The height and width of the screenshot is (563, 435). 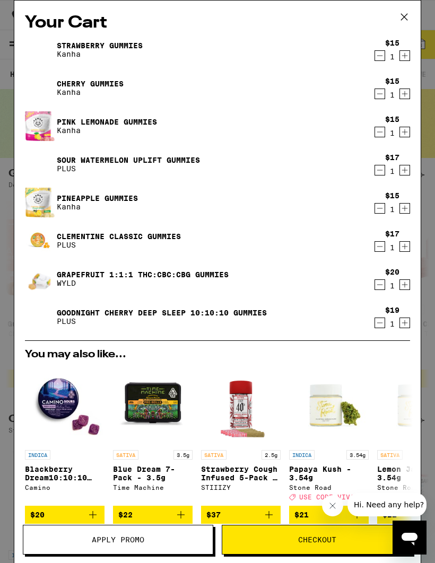 What do you see at coordinates (329, 487) in the screenshot?
I see `div: Stone Road` at bounding box center [329, 487].